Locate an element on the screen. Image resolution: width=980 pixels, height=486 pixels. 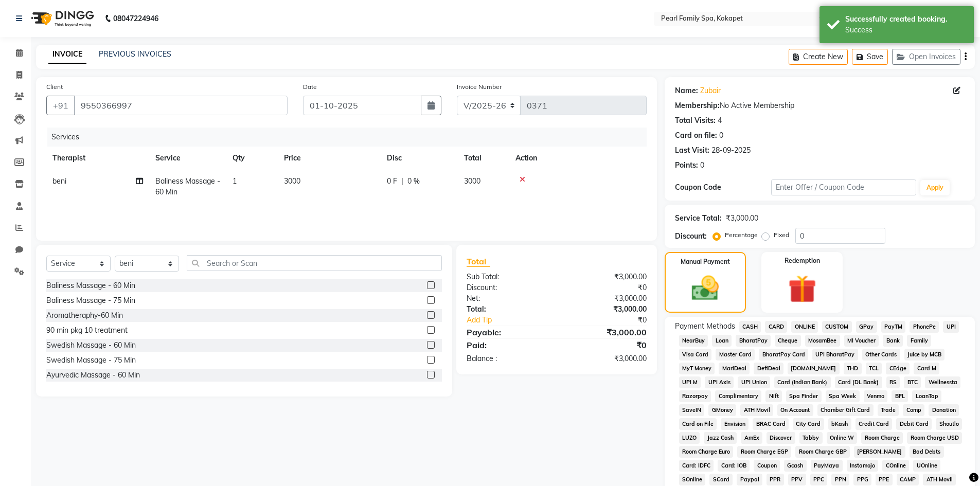
span: Online W is located at coordinates (842, 438).